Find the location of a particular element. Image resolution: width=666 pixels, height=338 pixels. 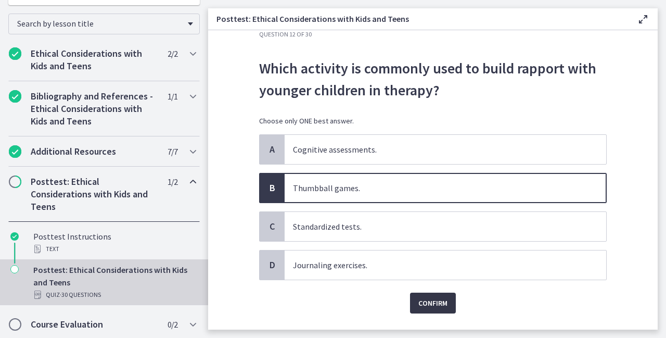

h3: Question 12 of 30 is located at coordinates (433, 34).